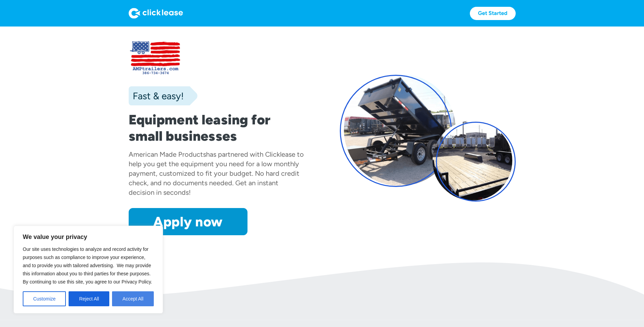 The height and width of the screenshot is (327, 644). I want to click on div: Fast & easy!, so click(156, 96).